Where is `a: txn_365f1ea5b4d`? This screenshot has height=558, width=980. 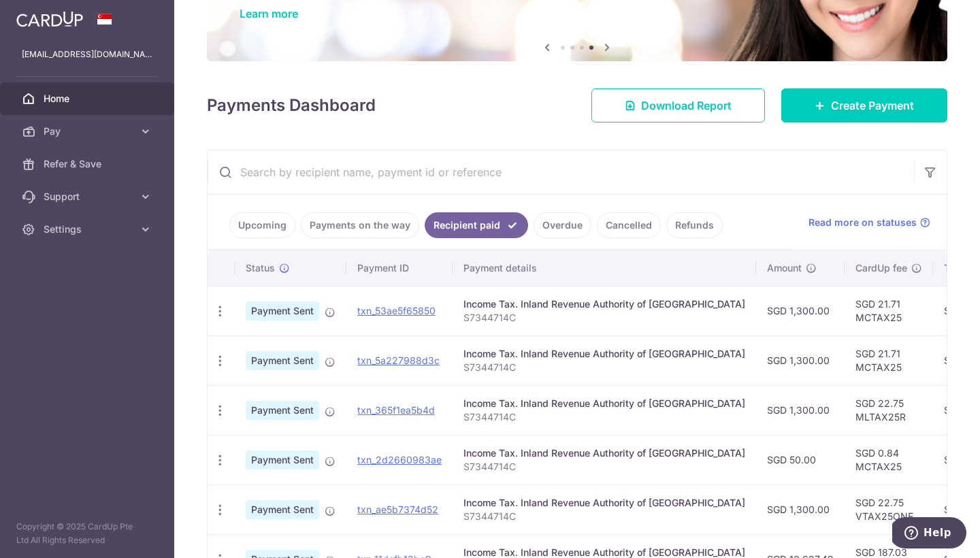 a: txn_365f1ea5b4d is located at coordinates (396, 410).